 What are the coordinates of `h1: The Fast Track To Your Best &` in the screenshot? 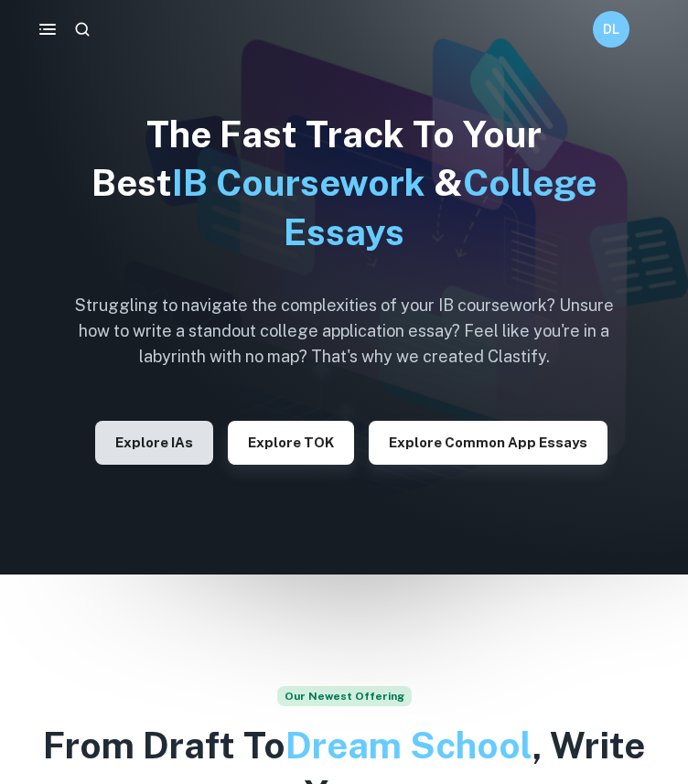 It's located at (344, 183).